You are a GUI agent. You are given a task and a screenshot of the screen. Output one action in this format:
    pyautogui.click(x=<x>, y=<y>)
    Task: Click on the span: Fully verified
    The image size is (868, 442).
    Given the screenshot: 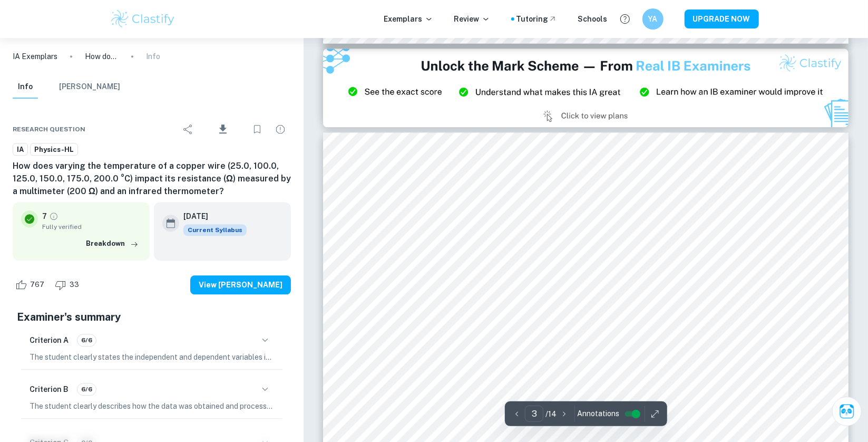 What is the action you would take?
    pyautogui.click(x=92, y=226)
    